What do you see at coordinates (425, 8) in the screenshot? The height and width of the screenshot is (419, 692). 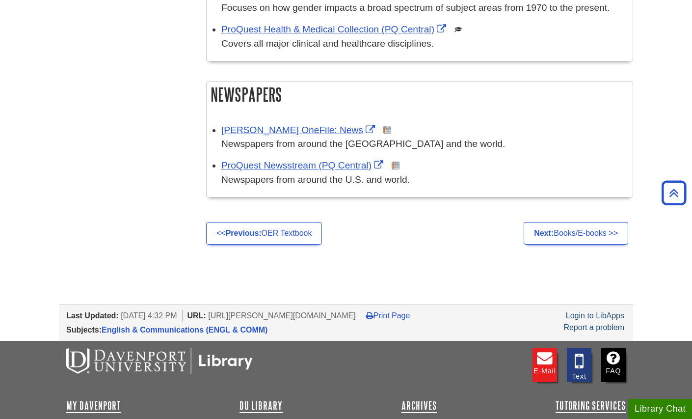 I see `p: Focuses on how gender impacts a broad spectrum of subject areas from 1970 to the present.` at bounding box center [425, 8].